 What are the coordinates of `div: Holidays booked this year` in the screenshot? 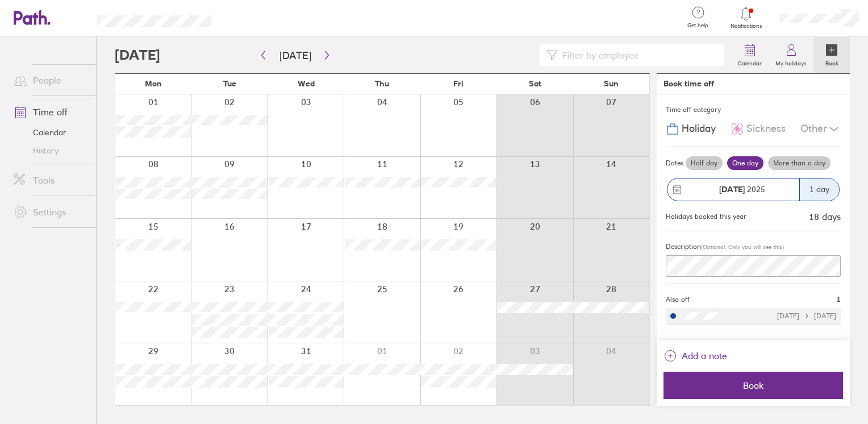 It's located at (706, 216).